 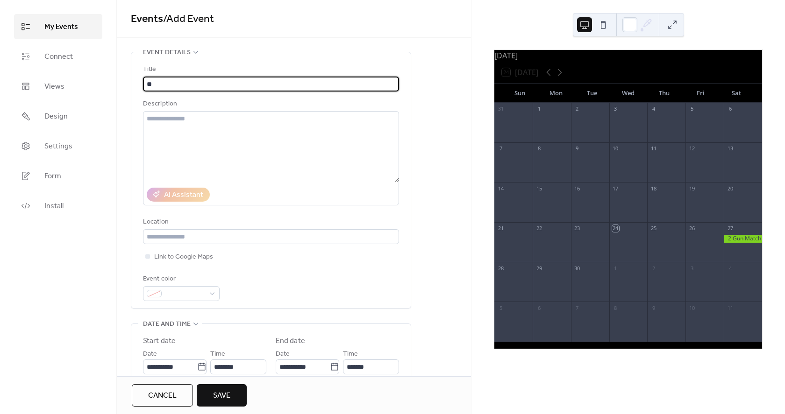 What do you see at coordinates (290, 341) in the screenshot?
I see `div: End date` at bounding box center [290, 341].